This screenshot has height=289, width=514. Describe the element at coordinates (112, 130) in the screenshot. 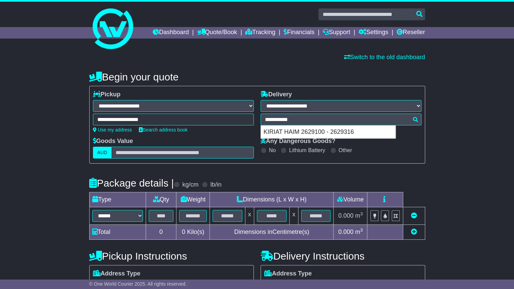

I see `a: Use my address` at that location.